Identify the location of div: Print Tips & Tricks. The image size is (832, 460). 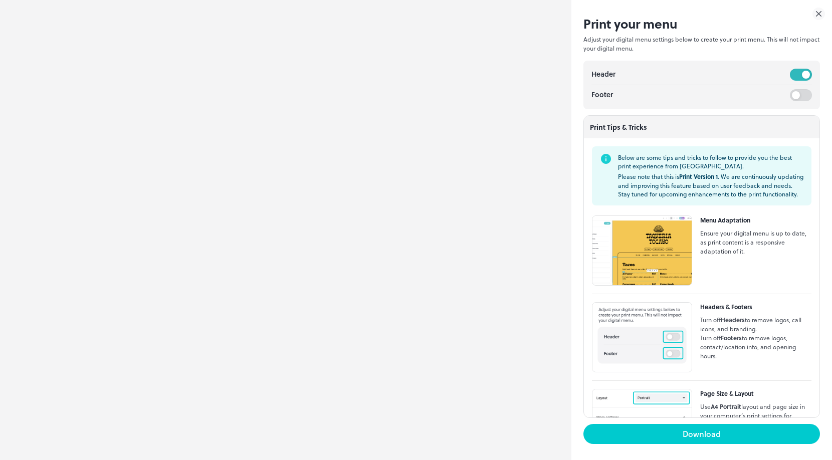
(702, 127).